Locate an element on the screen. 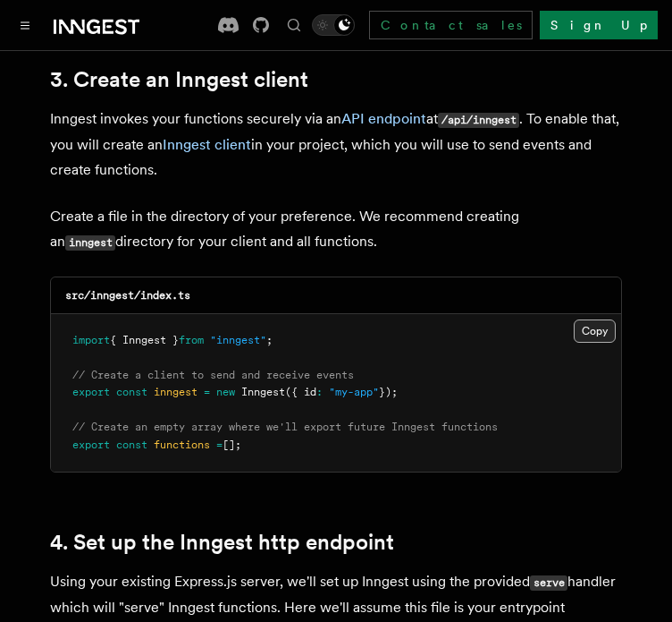 This screenshot has height=622, width=672. button: Toggle navigation is located at coordinates (25, 25).